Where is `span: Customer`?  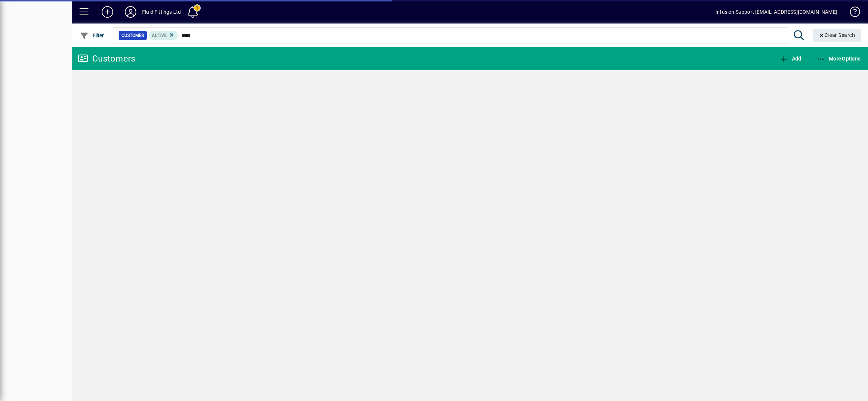
span: Customer is located at coordinates (133, 35).